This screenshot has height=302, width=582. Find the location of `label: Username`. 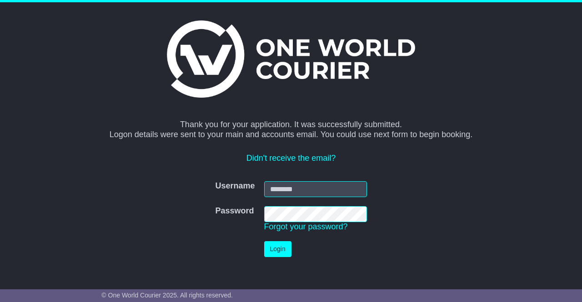

label: Username is located at coordinates (235, 186).